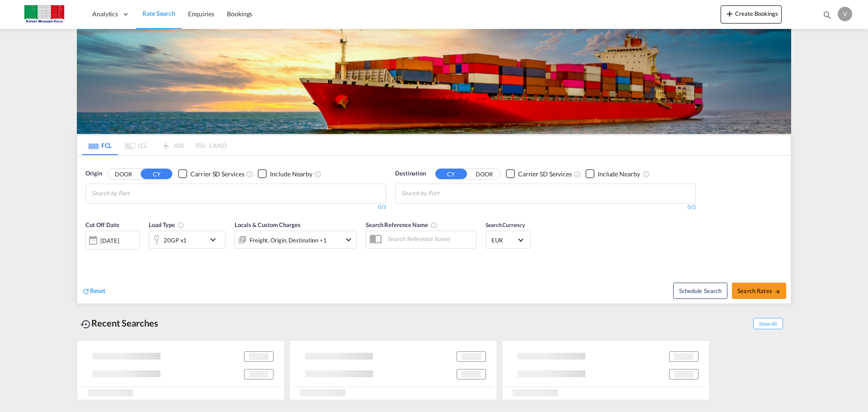 The image size is (868, 412). Describe the element at coordinates (410, 174) in the screenshot. I see `span: Destination` at that location.